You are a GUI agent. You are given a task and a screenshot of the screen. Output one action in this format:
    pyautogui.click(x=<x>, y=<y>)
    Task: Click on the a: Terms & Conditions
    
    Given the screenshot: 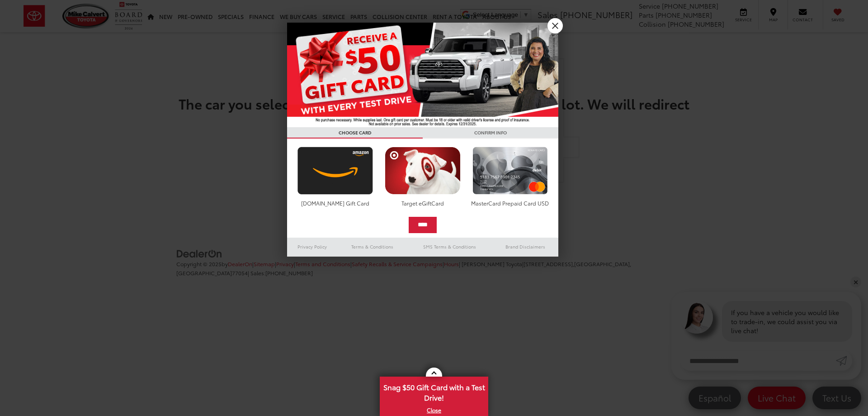 What is the action you would take?
    pyautogui.click(x=372, y=246)
    